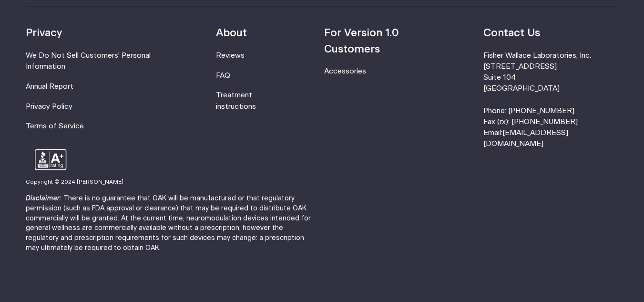 The height and width of the screenshot is (302, 644). I want to click on strong: Privacy, so click(44, 33).